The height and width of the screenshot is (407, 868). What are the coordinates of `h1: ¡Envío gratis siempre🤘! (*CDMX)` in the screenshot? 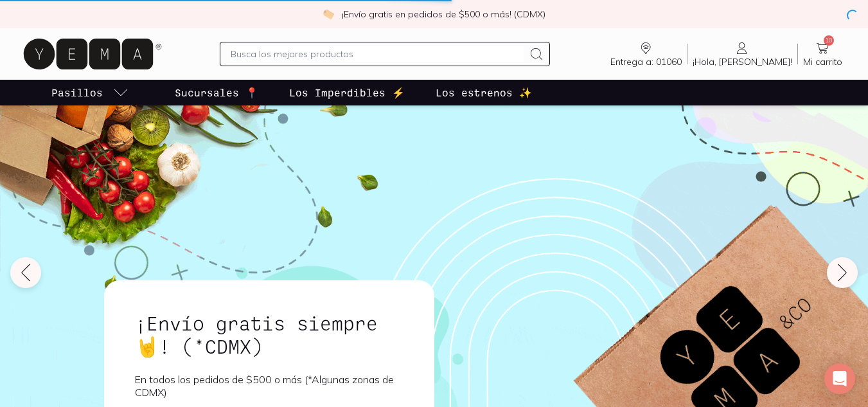 It's located at (269, 335).